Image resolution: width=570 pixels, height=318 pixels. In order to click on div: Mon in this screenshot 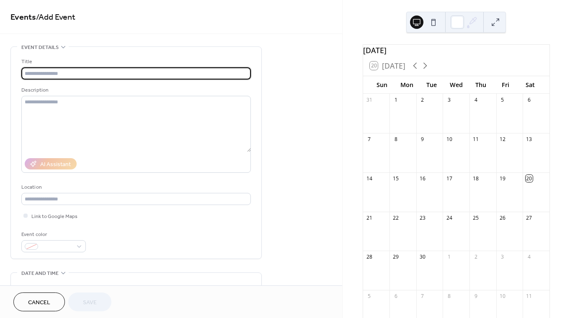, I will do `click(407, 85)`.